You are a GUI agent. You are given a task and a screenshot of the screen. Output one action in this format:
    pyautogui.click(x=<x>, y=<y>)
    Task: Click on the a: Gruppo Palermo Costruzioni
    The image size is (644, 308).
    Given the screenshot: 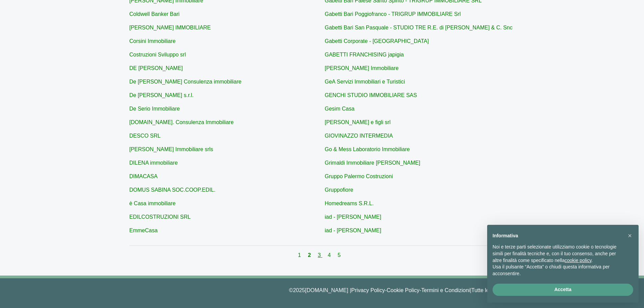 What is the action you would take?
    pyautogui.click(x=359, y=176)
    